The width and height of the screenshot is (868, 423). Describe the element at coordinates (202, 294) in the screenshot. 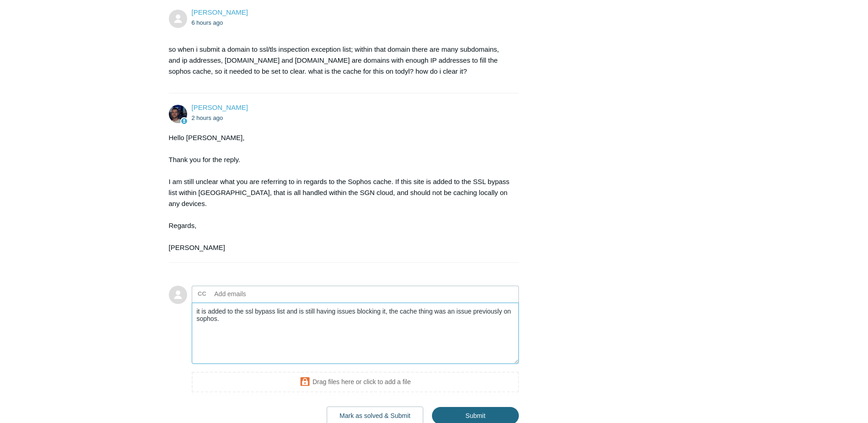

I see `label: CC` at that location.